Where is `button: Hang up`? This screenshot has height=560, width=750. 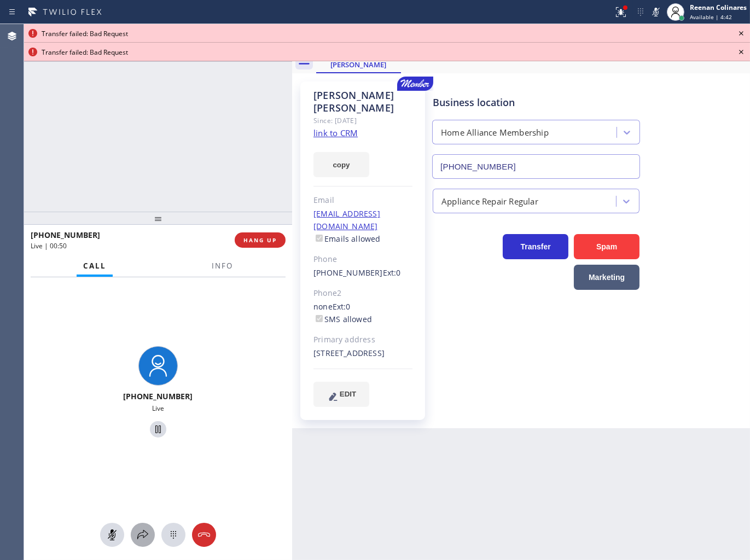
button: Hang up is located at coordinates (204, 535).